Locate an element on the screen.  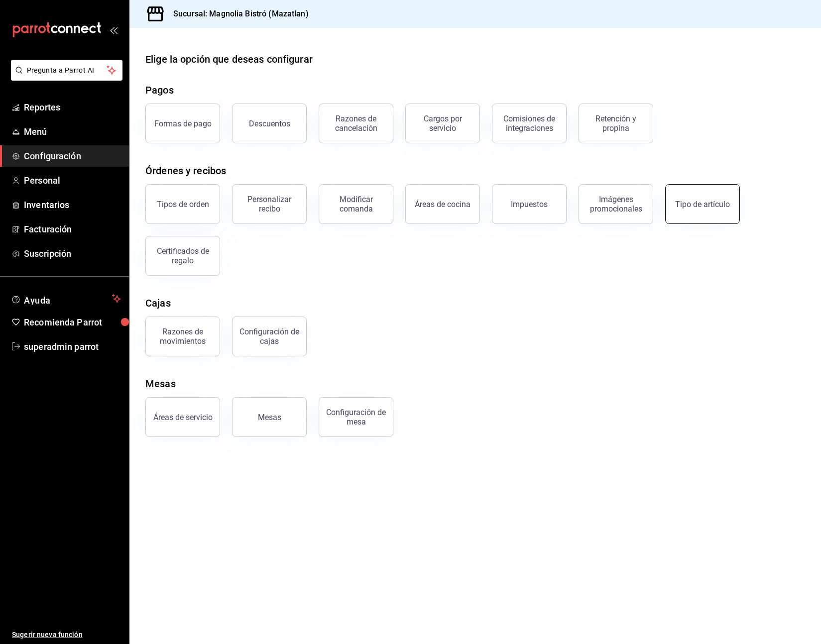
span: Recomienda Parrot is located at coordinates (73, 322).